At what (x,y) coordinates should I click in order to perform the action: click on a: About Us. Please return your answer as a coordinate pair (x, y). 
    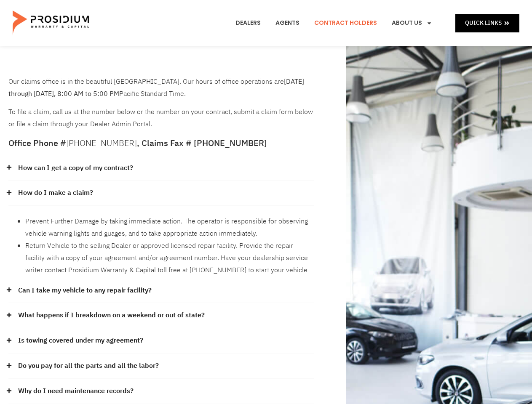
    Looking at the image, I should click on (412, 23).